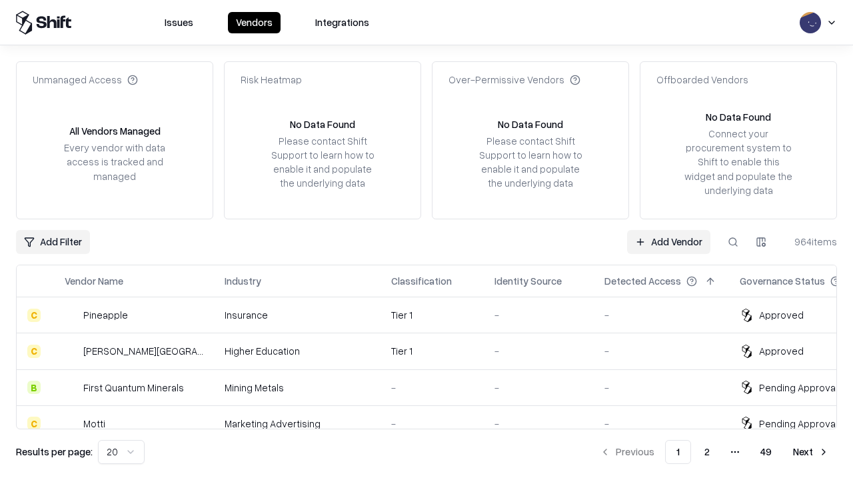  Describe the element at coordinates (71, 351) in the screenshot. I see `img: Reichman University` at that location.